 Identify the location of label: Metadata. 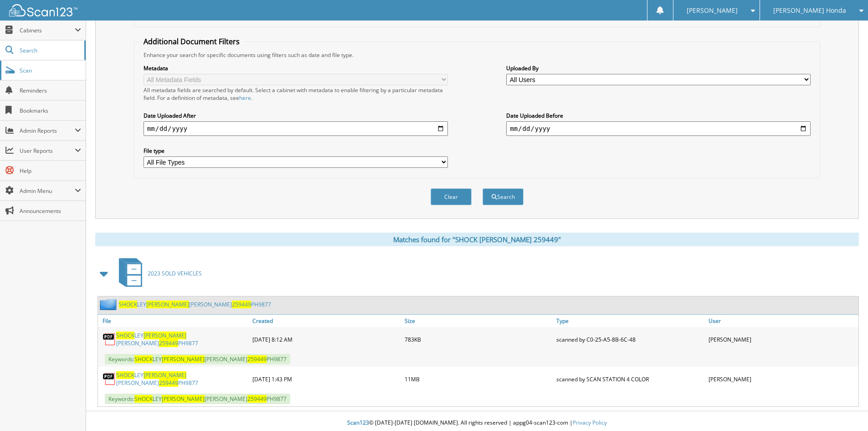
(296, 68).